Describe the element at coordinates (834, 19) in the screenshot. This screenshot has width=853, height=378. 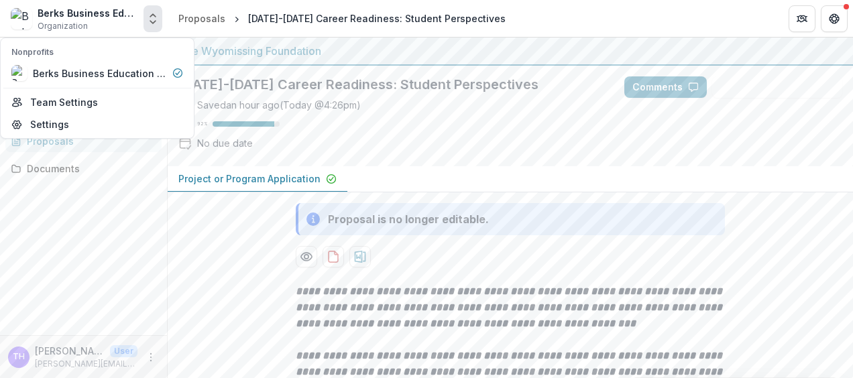
I see `button: Get Help` at that location.